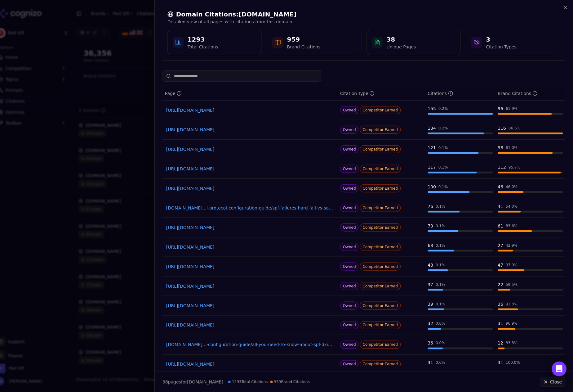 This screenshot has width=573, height=392. Describe the element at coordinates (432, 187) in the screenshot. I see `div: 100` at that location.